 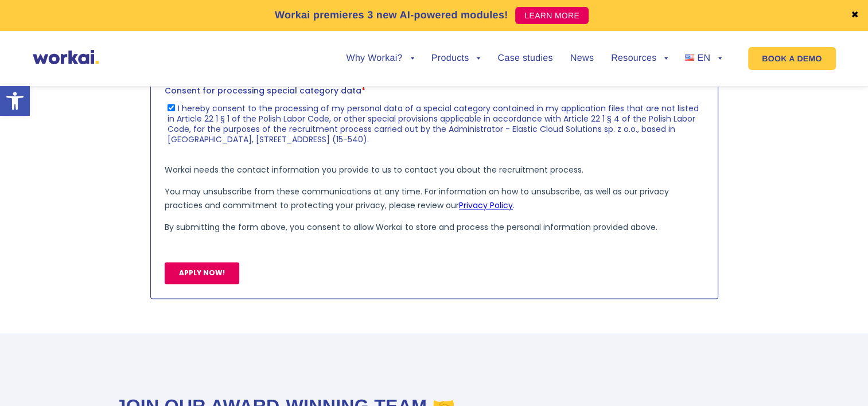 I want to click on a: Case studies, so click(x=525, y=58).